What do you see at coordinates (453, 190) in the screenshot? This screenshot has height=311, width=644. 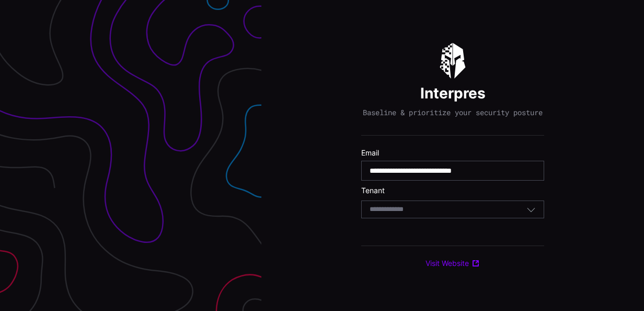 I see `label: Tenant` at bounding box center [453, 190].